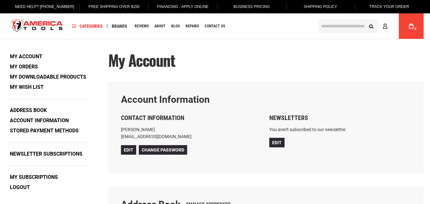 This screenshot has height=204, width=430. Describe the element at coordinates (142, 26) in the screenshot. I see `a: Reviews` at that location.